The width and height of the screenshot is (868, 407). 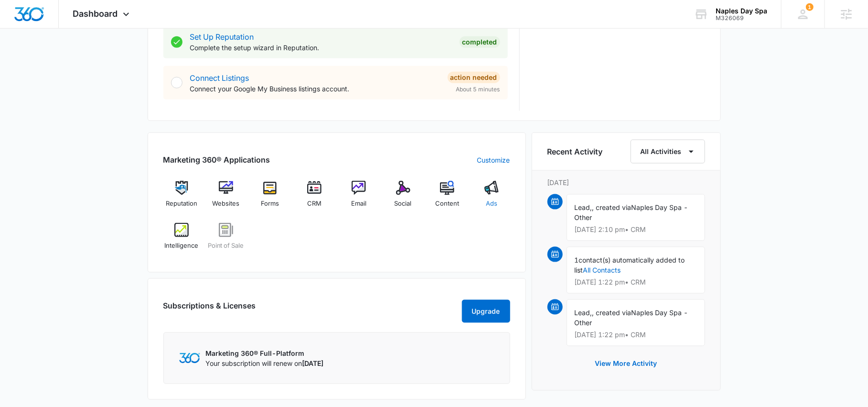 What do you see at coordinates (225, 204) in the screenshot?
I see `span: Websites` at bounding box center [225, 204].